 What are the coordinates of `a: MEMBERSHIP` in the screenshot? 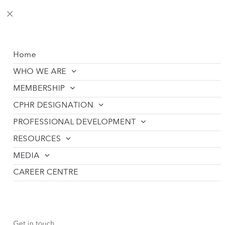 It's located at (117, 89).